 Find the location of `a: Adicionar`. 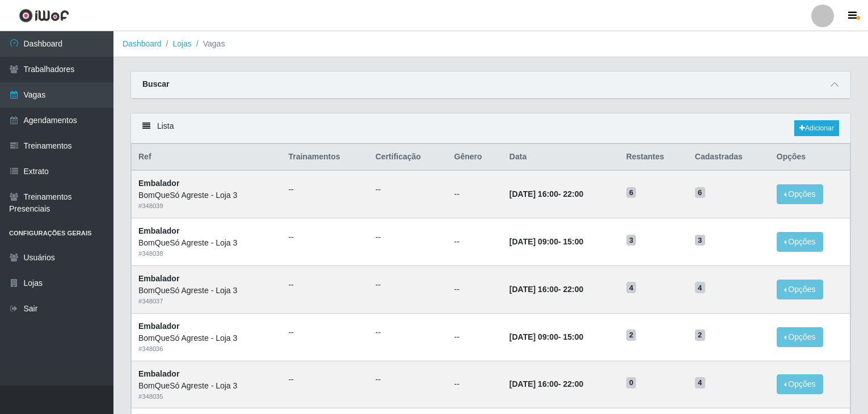

a: Adicionar is located at coordinates (816, 128).